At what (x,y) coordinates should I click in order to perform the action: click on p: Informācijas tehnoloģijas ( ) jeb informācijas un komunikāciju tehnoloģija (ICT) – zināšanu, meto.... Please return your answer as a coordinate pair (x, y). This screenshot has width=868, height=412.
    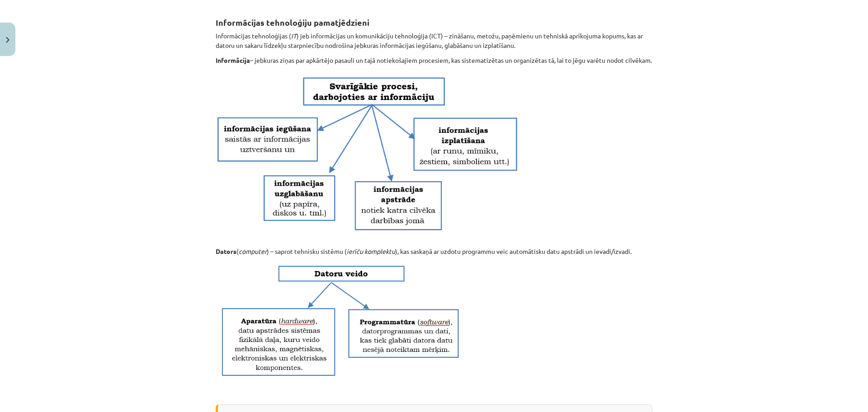
    Looking at the image, I should click on (434, 41).